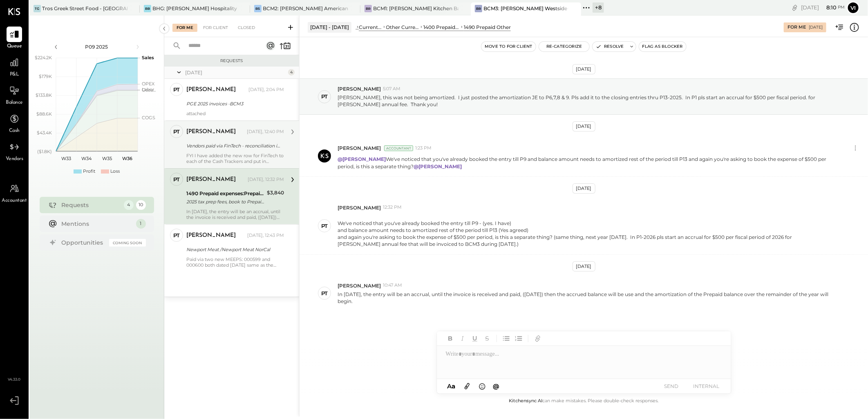 Image resolution: width=868 pixels, height=419 pixels. I want to click on button: Unordered List, so click(506, 338).